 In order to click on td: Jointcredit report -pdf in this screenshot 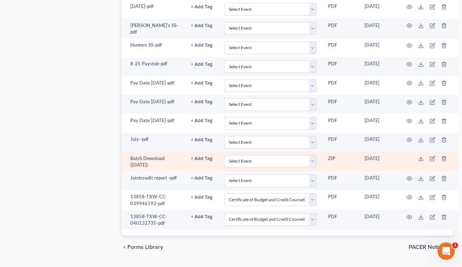, I will do `click(153, 181)`.